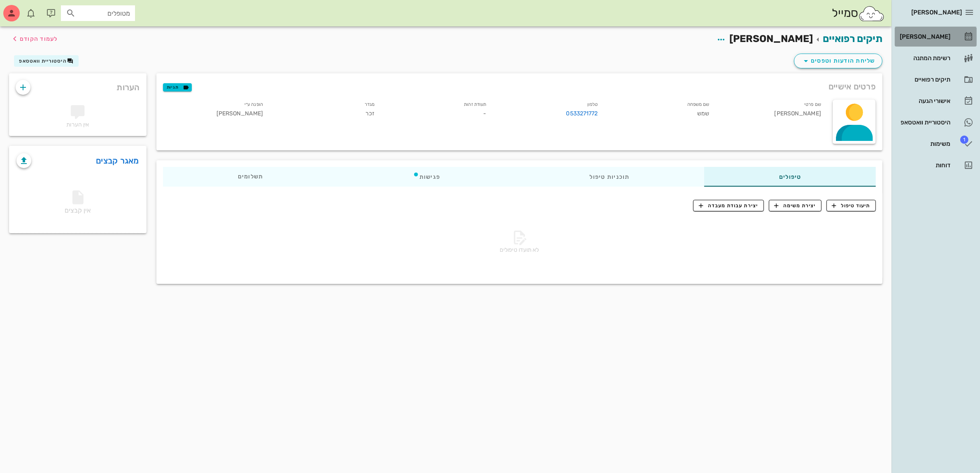  I want to click on div: משימות, so click(924, 144).